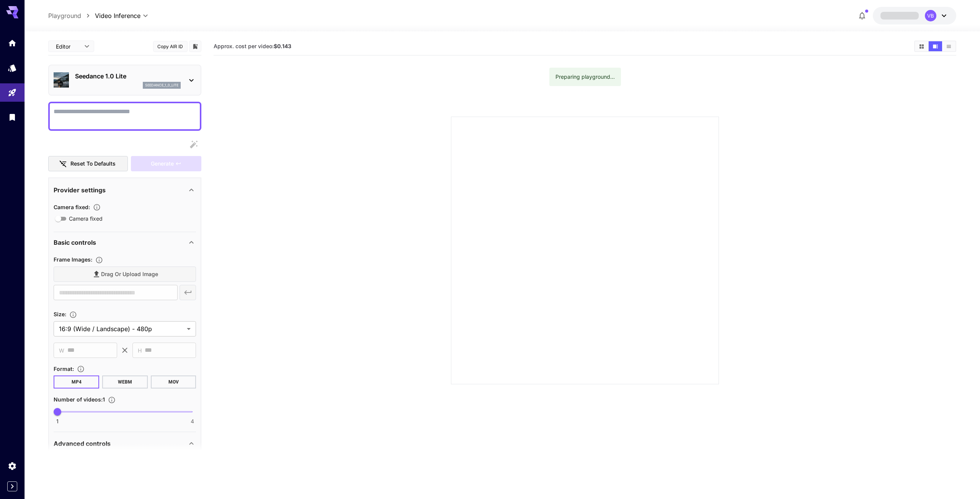 This screenshot has width=980, height=499. I want to click on div: Seedance 1.0 Liteseedance_1_0_lite, so click(125, 80).